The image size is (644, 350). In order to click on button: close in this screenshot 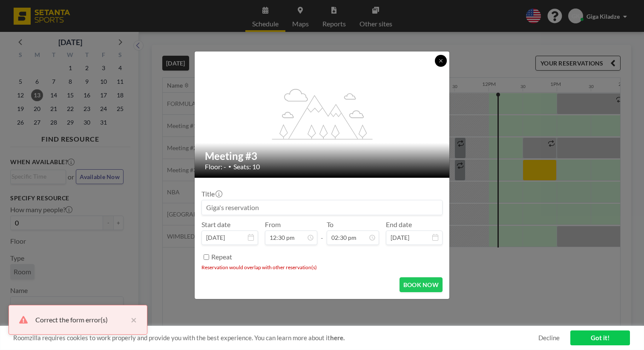, I will do `click(132, 320)`.